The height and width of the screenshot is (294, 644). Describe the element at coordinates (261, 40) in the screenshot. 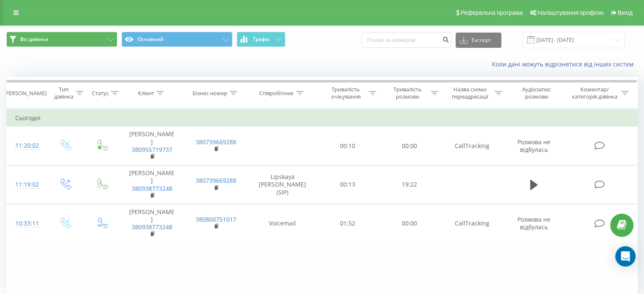

I see `span: Графік` at that location.